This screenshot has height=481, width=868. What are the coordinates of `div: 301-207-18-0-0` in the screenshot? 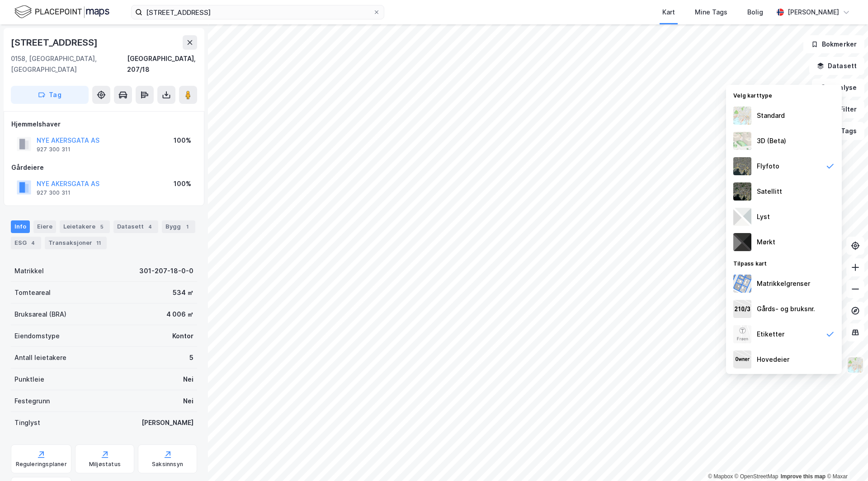 It's located at (167, 271).